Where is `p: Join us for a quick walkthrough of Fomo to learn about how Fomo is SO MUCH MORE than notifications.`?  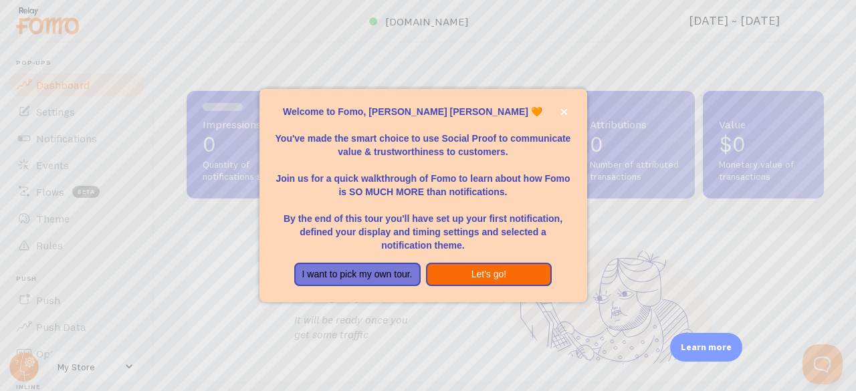
p: Join us for a quick walkthrough of Fomo to learn about how Fomo is SO MUCH MORE than notifications. is located at coordinates (423, 178).